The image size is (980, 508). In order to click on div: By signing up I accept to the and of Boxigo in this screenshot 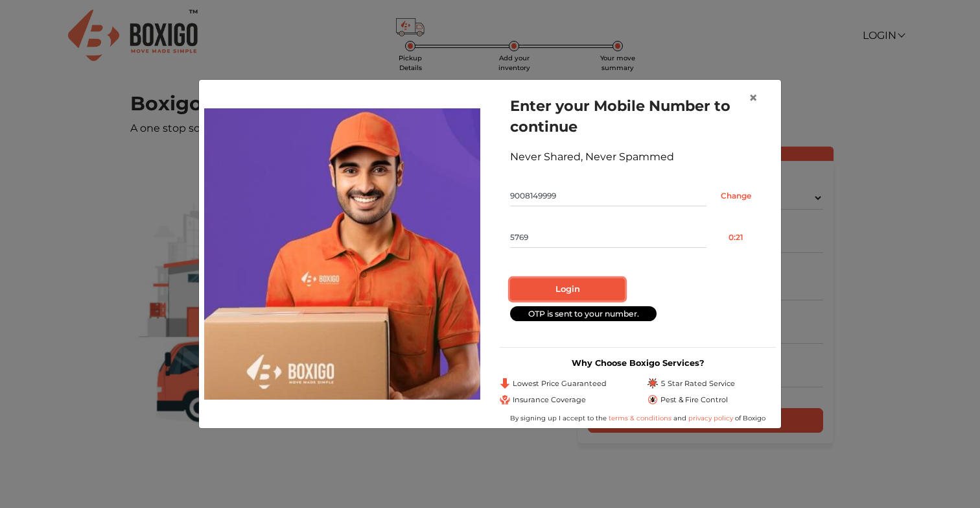, I will do `click(638, 418)`.